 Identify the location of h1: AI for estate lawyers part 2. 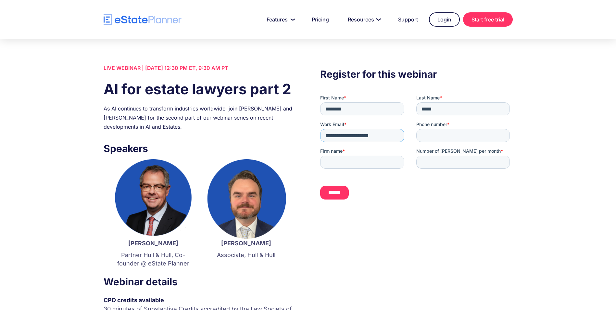
(200, 89).